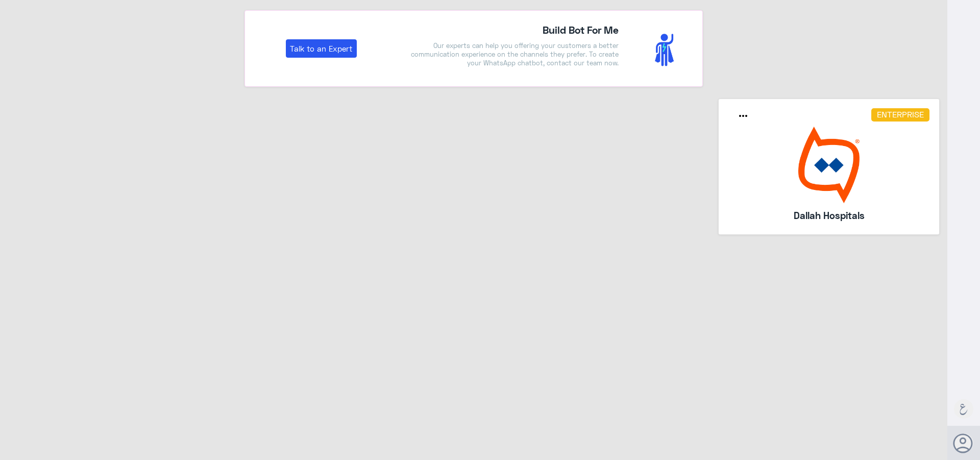 This screenshot has height=460, width=980. I want to click on h4: Build Bot For Me, so click(513, 30).